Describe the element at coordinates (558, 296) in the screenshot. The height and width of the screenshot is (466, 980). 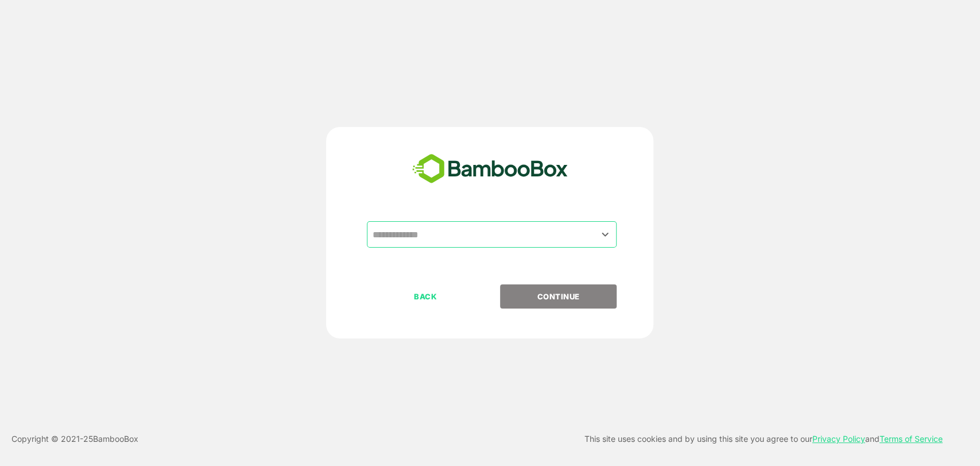
I see `button: CONTINUE` at that location.